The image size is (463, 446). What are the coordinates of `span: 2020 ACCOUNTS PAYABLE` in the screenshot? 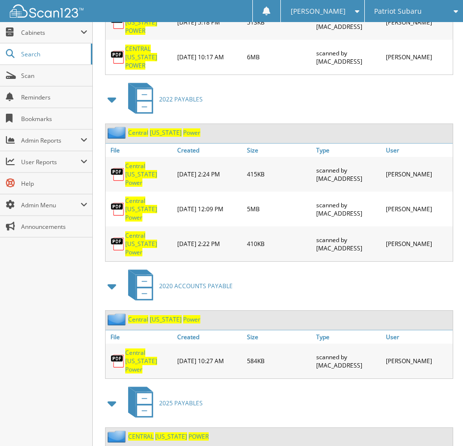 It's located at (196, 286).